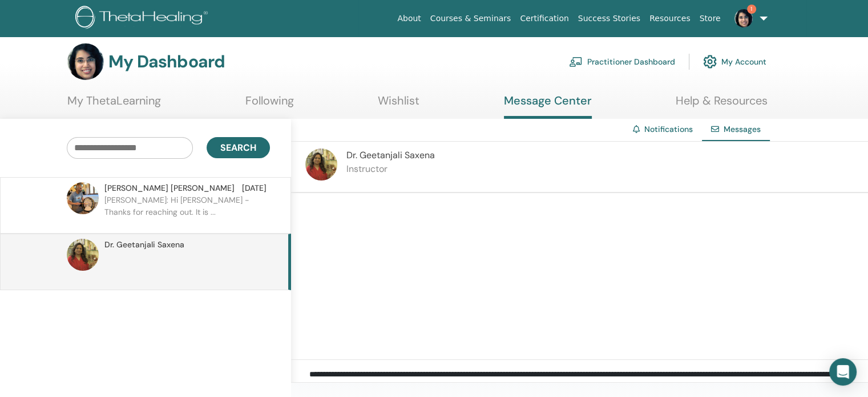 This screenshot has width=868, height=397. Describe the element at coordinates (710, 18) in the screenshot. I see `a: Store` at that location.